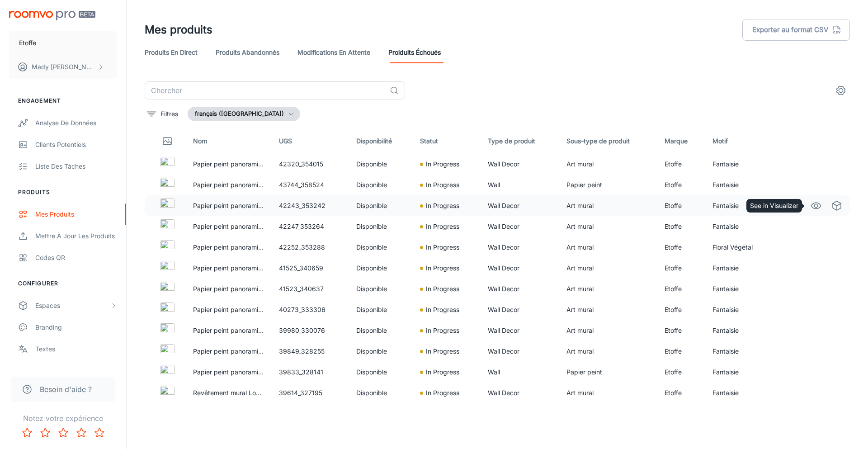 The image size is (868, 449). Describe the element at coordinates (447, 141) in the screenshot. I see `th: Statut` at that location.